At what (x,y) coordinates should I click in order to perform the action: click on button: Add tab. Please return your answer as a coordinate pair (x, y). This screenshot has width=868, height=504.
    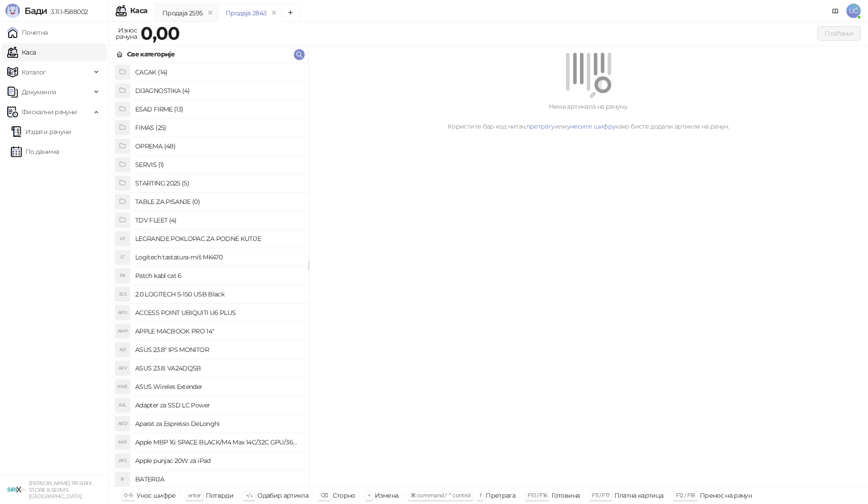
    Looking at the image, I should click on (291, 13).